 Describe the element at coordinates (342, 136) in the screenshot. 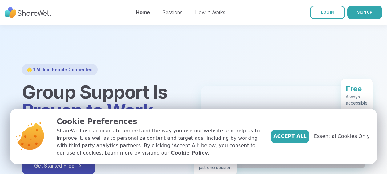

I see `span: Essential Cookies Only` at that location.